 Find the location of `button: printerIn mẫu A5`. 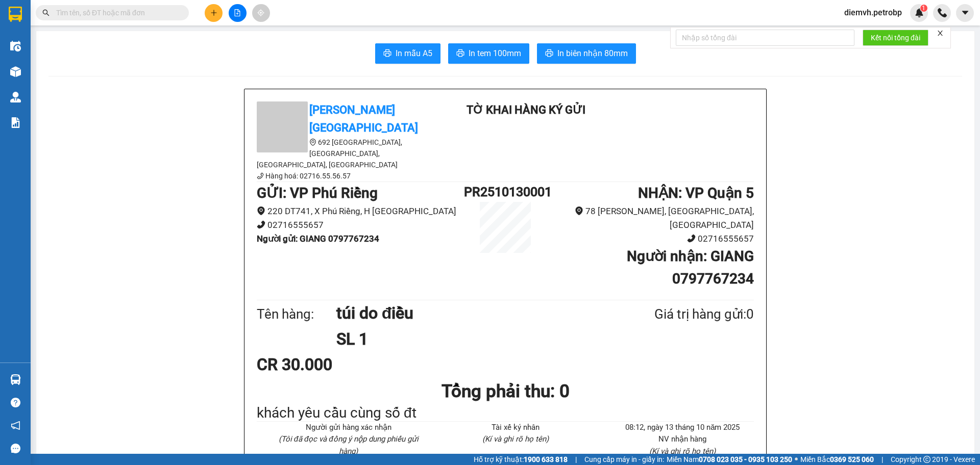

button: printerIn mẫu A5 is located at coordinates (407, 53).